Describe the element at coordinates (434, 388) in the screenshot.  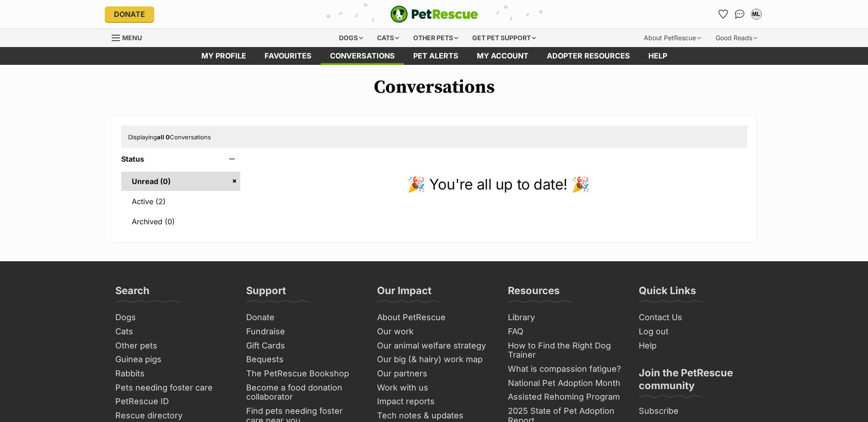
I see `a: Work with us` at that location.